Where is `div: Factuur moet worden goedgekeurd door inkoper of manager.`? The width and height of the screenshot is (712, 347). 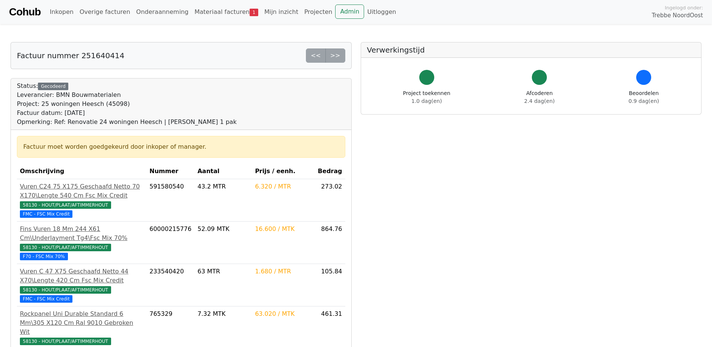
div: Factuur moet worden goedgekeurd door inkoper of manager. is located at coordinates (181, 147).